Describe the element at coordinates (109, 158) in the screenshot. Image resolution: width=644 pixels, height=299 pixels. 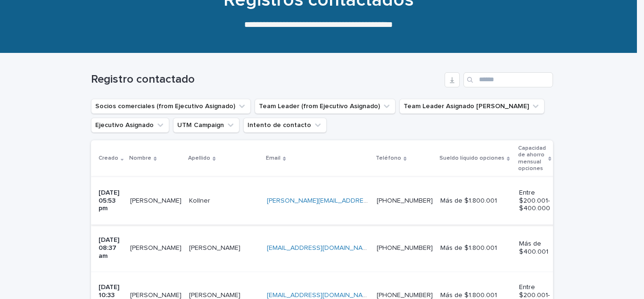
I see `p: Creado` at that location.